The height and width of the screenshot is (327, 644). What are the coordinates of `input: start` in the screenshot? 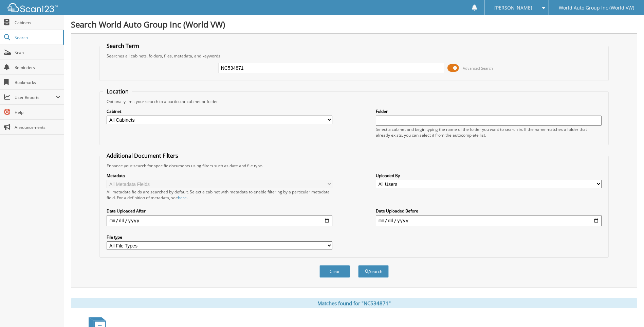 It's located at (219, 221).